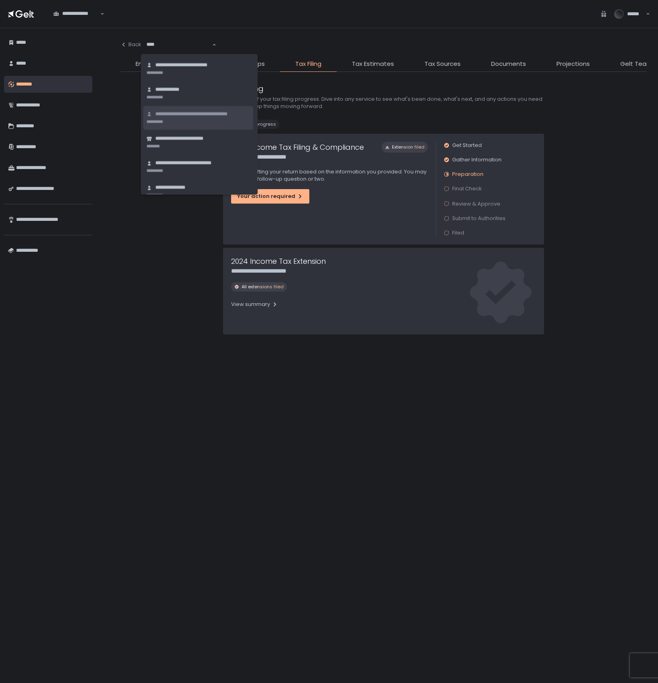 This screenshot has height=683, width=658. What do you see at coordinates (270, 196) in the screenshot?
I see `div: Your action required` at bounding box center [270, 196].